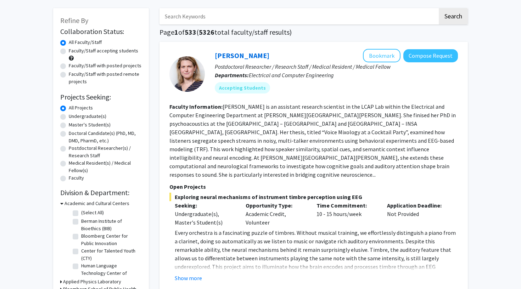 This screenshot has height=289, width=521. Describe the element at coordinates (101, 193) in the screenshot. I see `h2: Division & Department:` at that location.